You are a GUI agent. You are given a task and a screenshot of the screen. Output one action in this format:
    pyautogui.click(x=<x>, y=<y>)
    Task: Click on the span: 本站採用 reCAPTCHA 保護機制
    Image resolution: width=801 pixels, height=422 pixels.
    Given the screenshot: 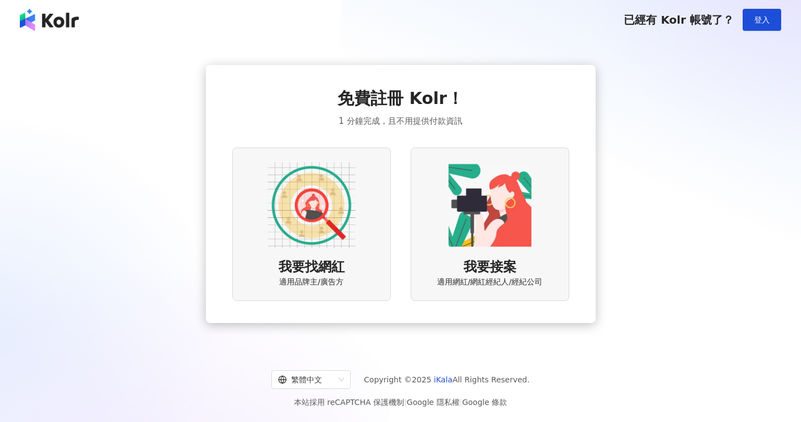 What is the action you would take?
    pyautogui.click(x=400, y=402)
    